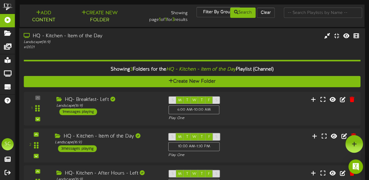 The width and height of the screenshot is (369, 180). I want to click on span: 3, so click(131, 69).